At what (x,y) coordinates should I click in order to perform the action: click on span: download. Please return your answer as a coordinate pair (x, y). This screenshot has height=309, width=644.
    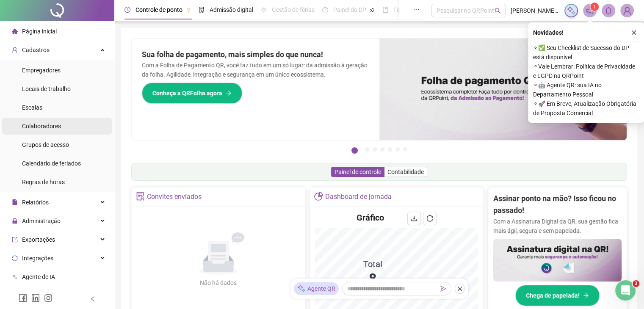
    Looking at the image, I should click on (414, 219).